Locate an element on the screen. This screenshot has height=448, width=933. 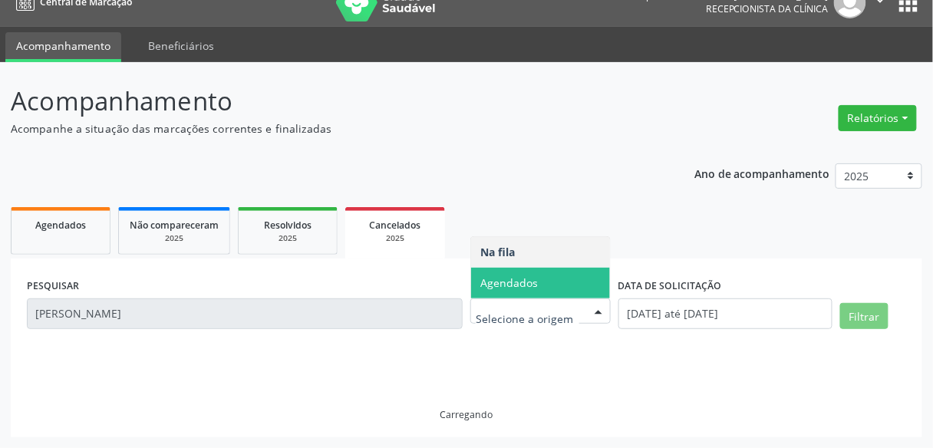
input: Nome, código do beneficiário ou CPF is located at coordinates (245, 314).